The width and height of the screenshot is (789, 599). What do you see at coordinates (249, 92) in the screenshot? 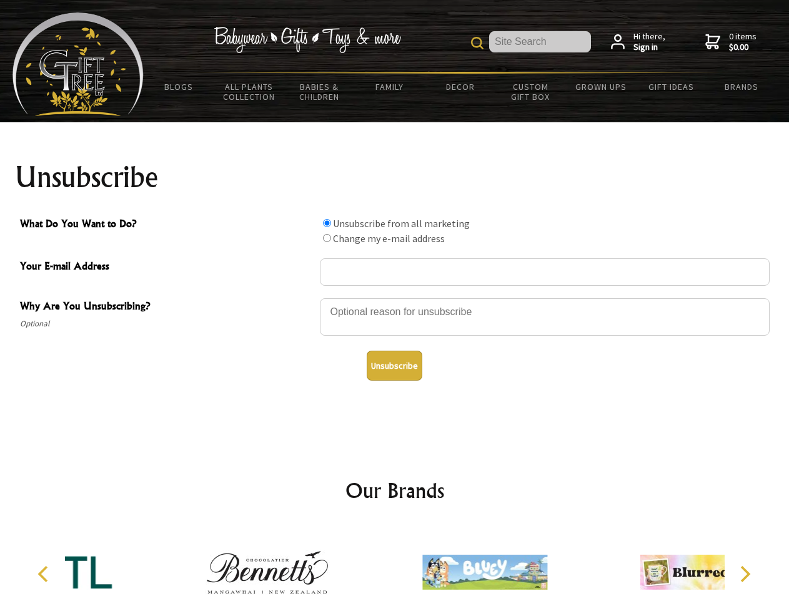
I see `a: All Plants Collection` at bounding box center [249, 92].